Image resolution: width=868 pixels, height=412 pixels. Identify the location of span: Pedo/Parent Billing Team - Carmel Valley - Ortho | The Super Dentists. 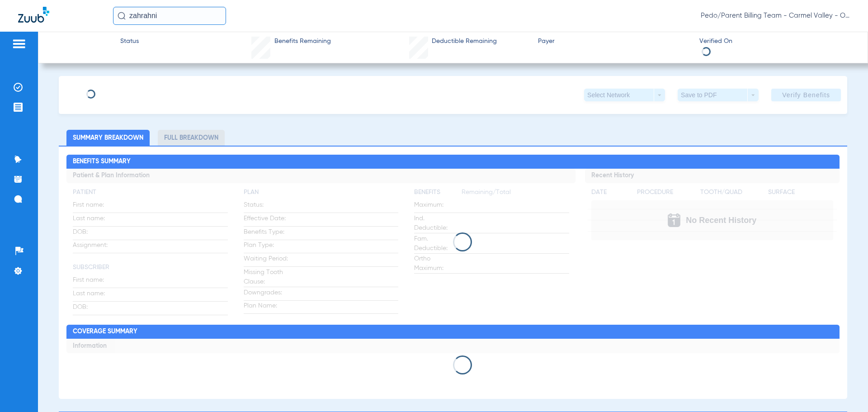
(776, 16).